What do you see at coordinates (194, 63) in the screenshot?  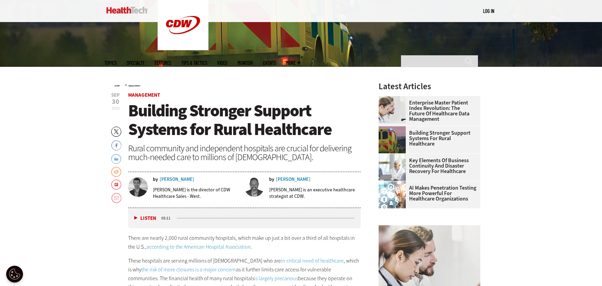 I see `a: Tips & Tactics` at bounding box center [194, 63].